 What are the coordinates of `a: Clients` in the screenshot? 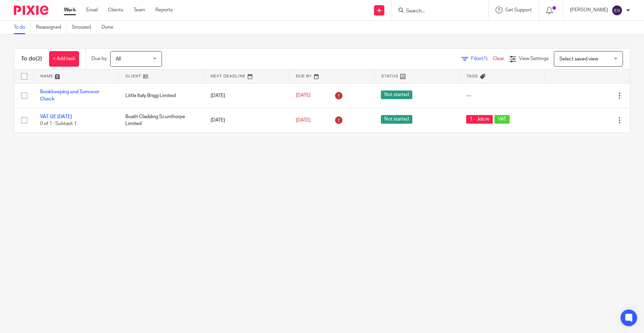 It's located at (116, 10).